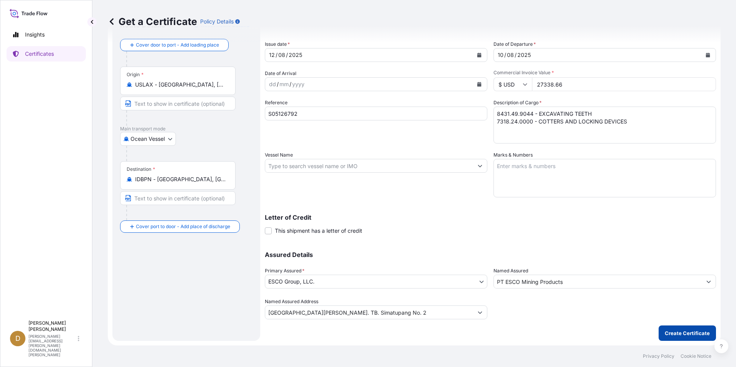 Image resolution: width=736 pixels, height=367 pixels. What do you see at coordinates (376, 282) in the screenshot?
I see `button: ESCO Group, LLC.` at bounding box center [376, 282].